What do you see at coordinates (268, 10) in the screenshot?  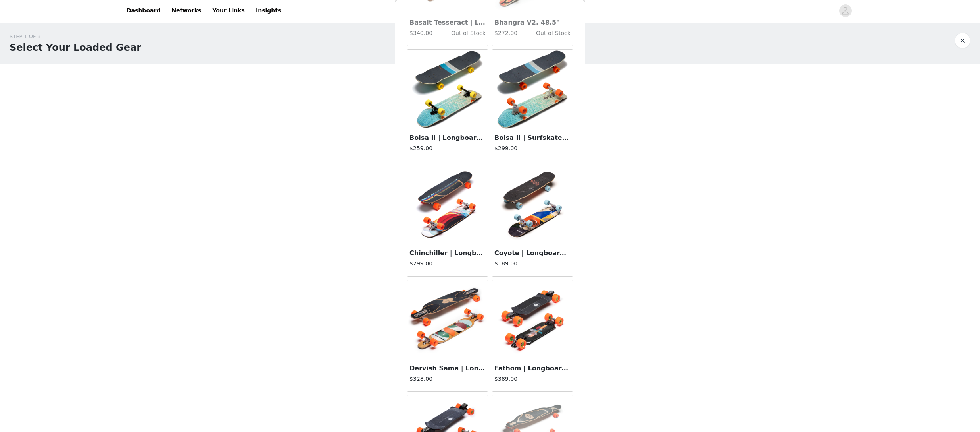 I see `a: Insights` at bounding box center [268, 10].